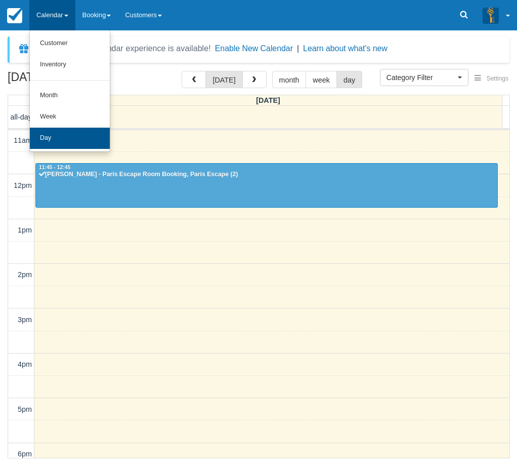 This screenshot has width=517, height=465. Describe the element at coordinates (15, 16) in the screenshot. I see `img: checkfront-main-nav-mini-logo.png` at that location.